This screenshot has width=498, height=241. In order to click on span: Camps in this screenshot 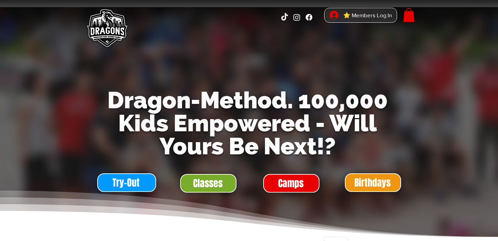, I will do `click(291, 183)`.